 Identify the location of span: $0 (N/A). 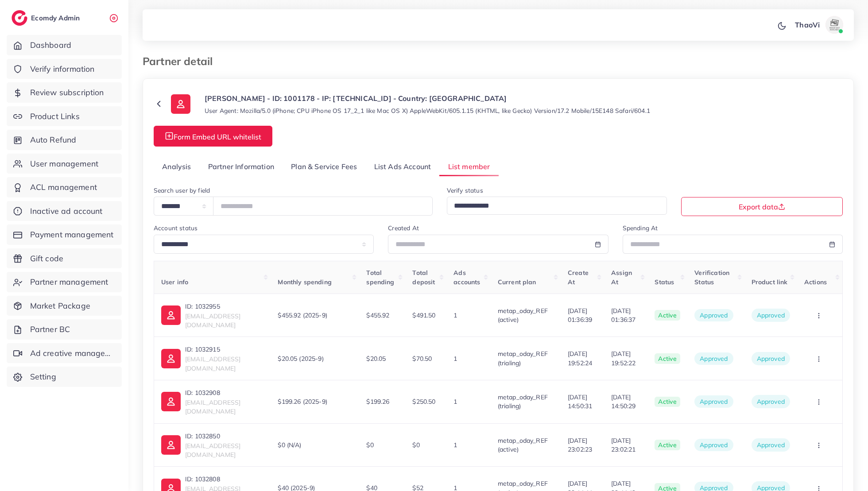
(289, 445).